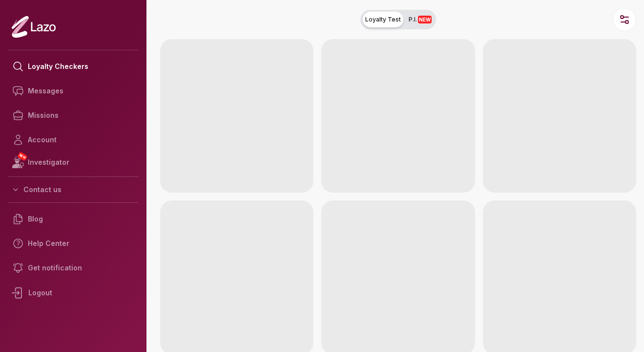 This screenshot has width=644, height=352. I want to click on a: Help Center, so click(73, 243).